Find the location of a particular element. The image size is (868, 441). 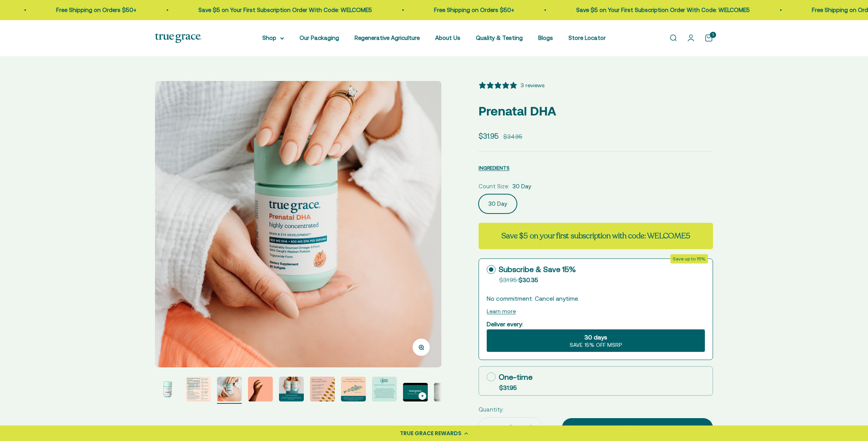

a: Quality & Testing is located at coordinates (499, 38).